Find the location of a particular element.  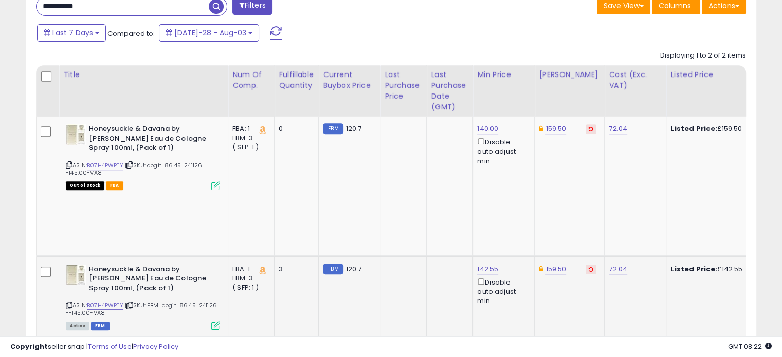

div: Num of Comp. is located at coordinates (251, 80).